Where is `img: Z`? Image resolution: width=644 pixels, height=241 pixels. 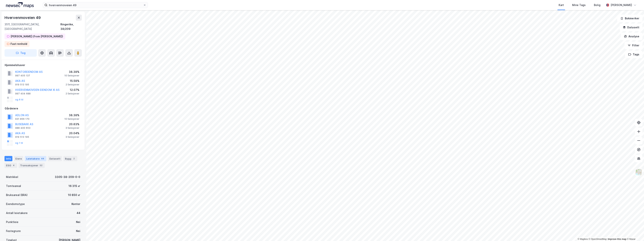
img: Z is located at coordinates (639, 172).